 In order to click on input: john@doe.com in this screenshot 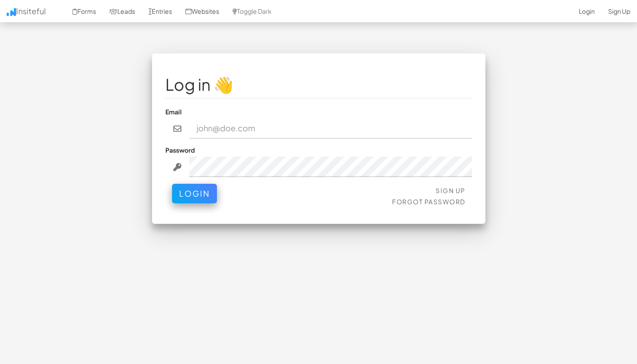, I will do `click(331, 129)`.